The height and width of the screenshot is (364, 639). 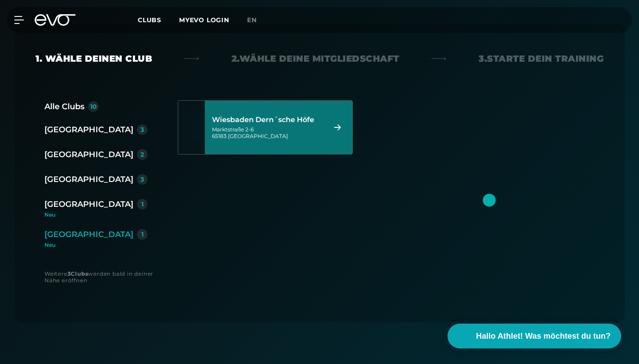 I want to click on strong: 3, so click(x=69, y=274).